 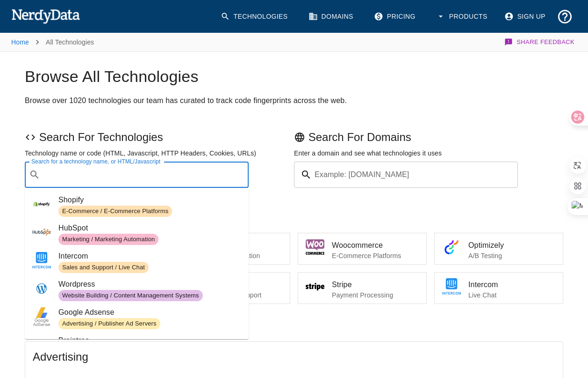 What do you see at coordinates (294, 326) in the screenshot?
I see `p: Browse` at bounding box center [294, 326].